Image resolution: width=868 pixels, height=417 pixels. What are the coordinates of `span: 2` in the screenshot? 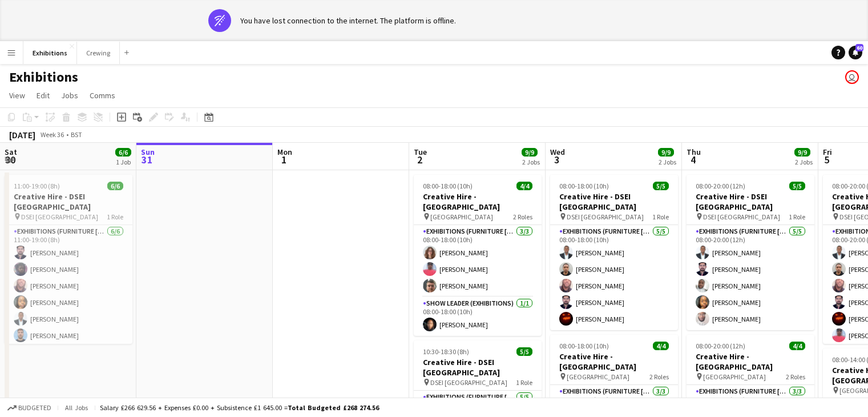 It's located at (419, 159).